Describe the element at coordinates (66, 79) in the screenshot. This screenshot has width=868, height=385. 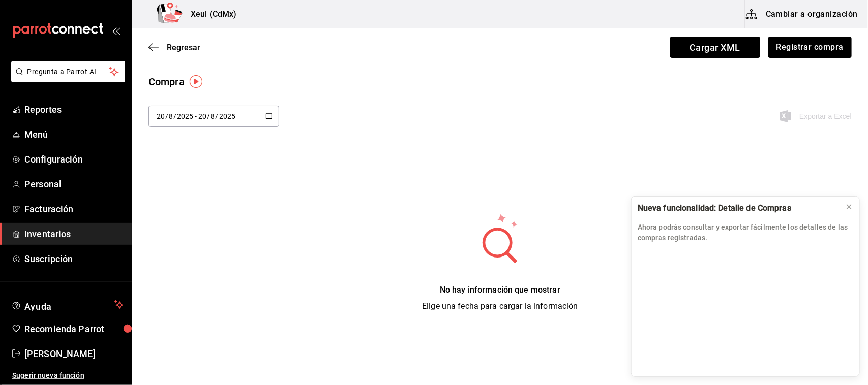
I see `a: Pregunta a Parrot AI` at that location.